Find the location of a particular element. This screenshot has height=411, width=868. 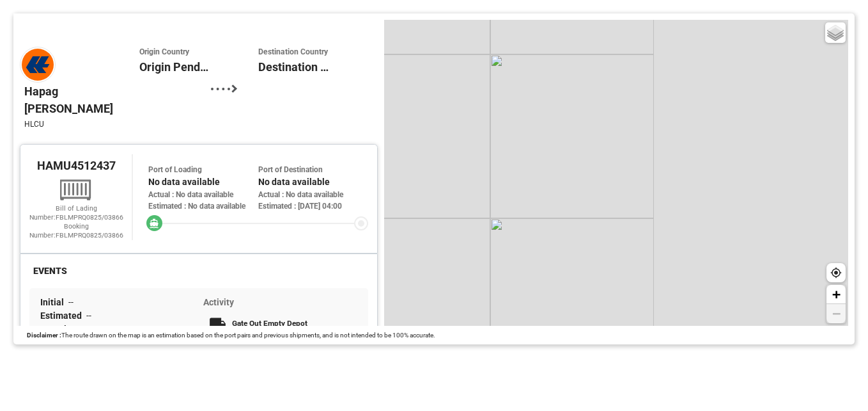

img: hapag_lloyd.png is located at coordinates (38, 65).